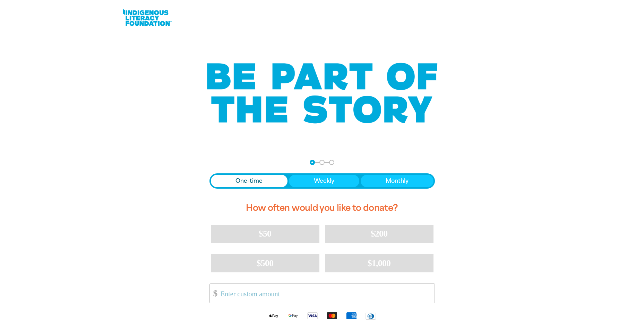  Describe the element at coordinates (351, 315) in the screenshot. I see `img: American Express logo` at that location.